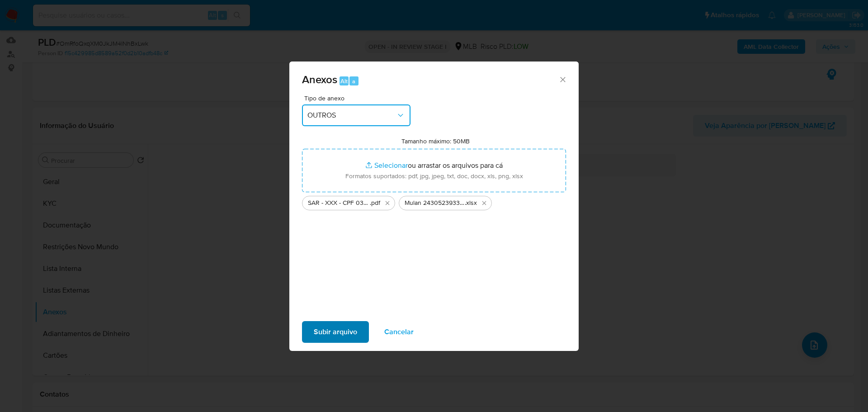 The height and width of the screenshot is (412, 868). What do you see at coordinates (435, 203) in the screenshot?
I see `span: Mulan 2430523933_2025_08_13_16_13_34` at bounding box center [435, 203].